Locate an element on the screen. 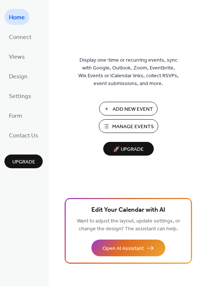 The height and width of the screenshot is (286, 208). a: Form is located at coordinates (16, 115).